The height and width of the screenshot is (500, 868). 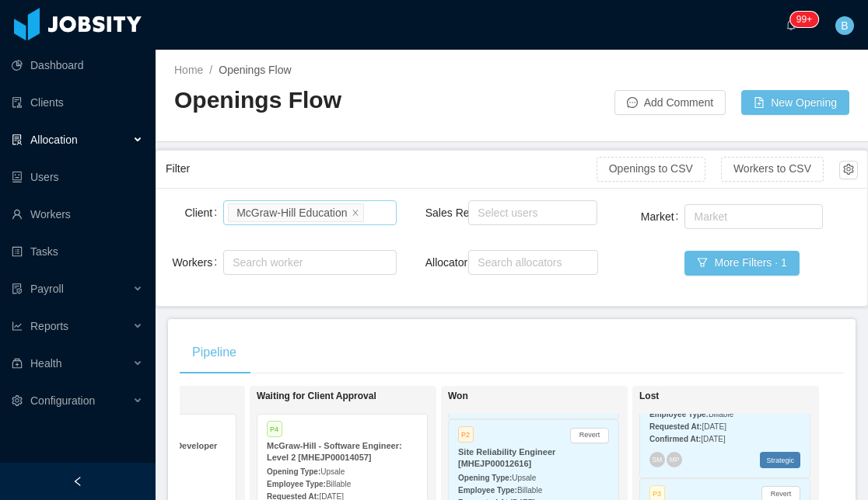 I want to click on i: icon: setting, so click(x=17, y=401).